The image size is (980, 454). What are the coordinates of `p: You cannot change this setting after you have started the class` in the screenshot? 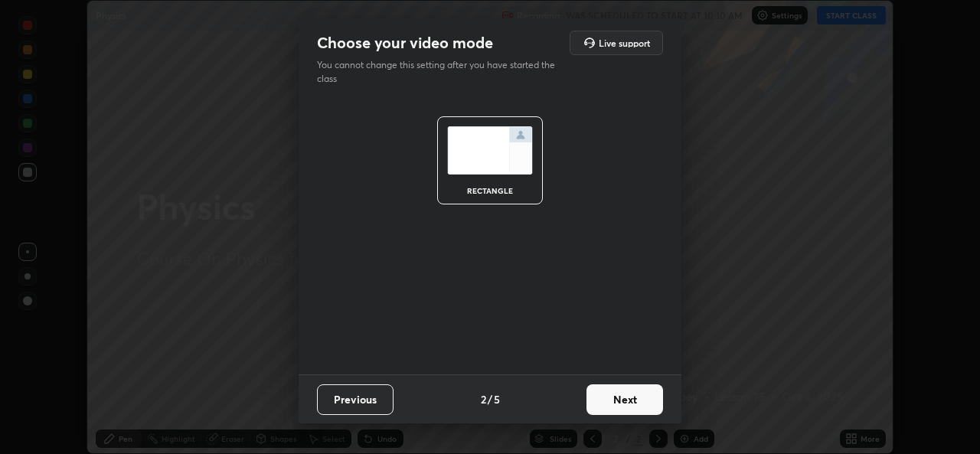 It's located at (441, 72).